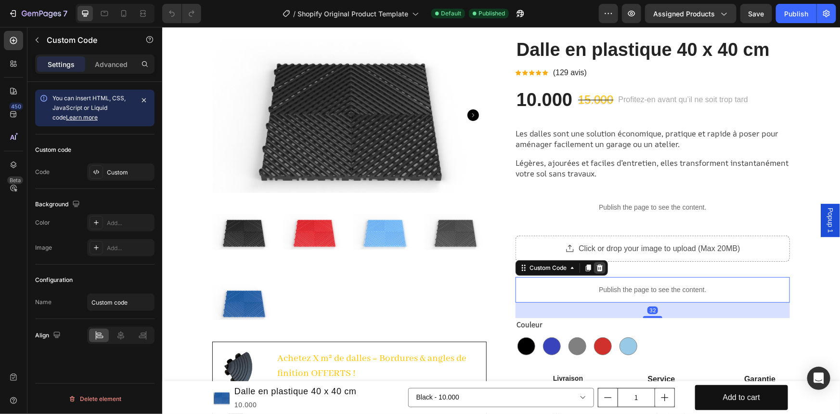  What do you see at coordinates (412, 356) in the screenshot?
I see `p: Livraison GRATUITE` at bounding box center [412, 356].